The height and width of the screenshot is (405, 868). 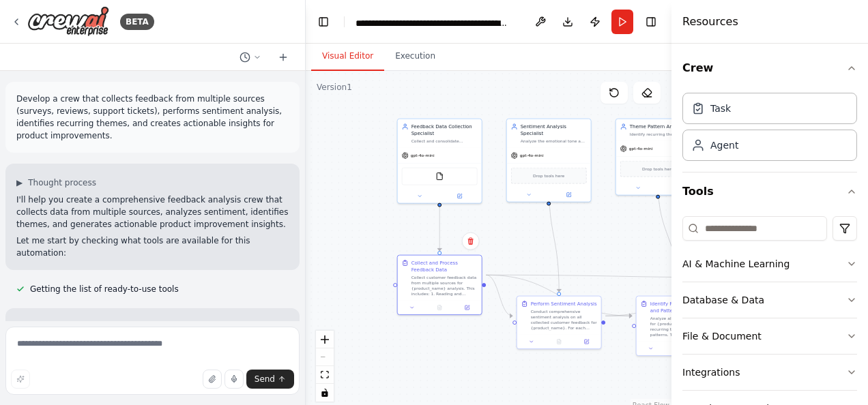 I want to click on img: Logo, so click(x=68, y=21).